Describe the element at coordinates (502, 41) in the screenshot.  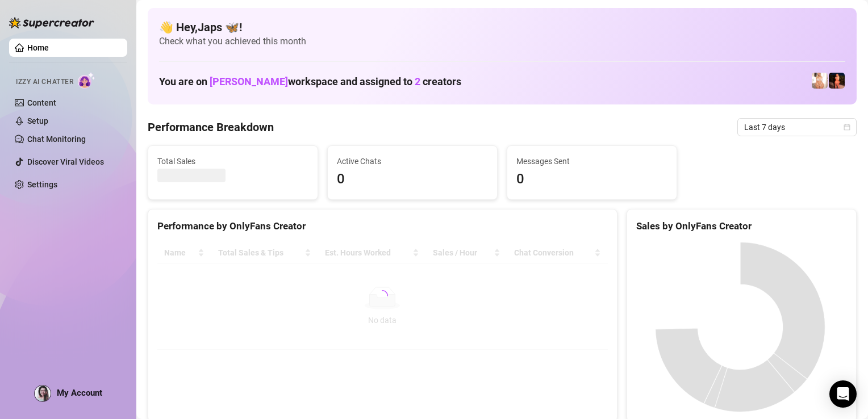
I see `span: Check what you achieved this month` at that location.